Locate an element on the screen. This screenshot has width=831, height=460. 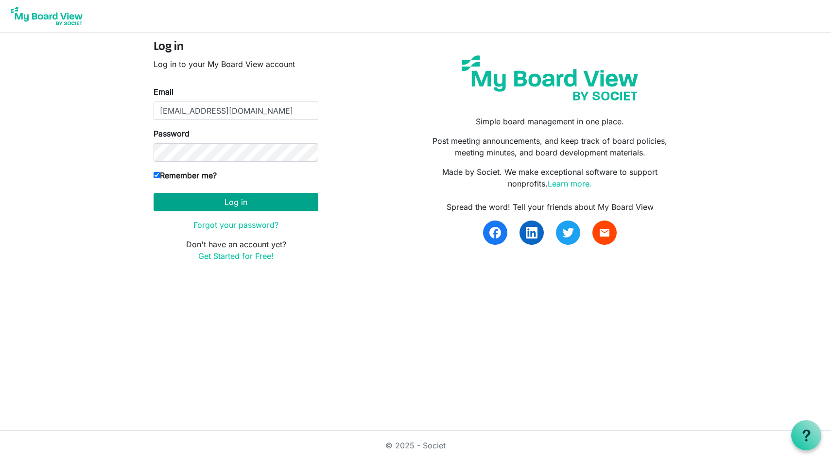
p: Log in to your My Board View account is located at coordinates (236, 64).